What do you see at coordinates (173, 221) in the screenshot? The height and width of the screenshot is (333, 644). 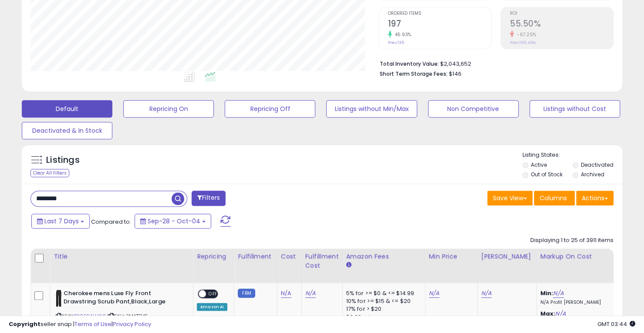 I see `button: Sep-28 - Oct-04` at bounding box center [173, 221].